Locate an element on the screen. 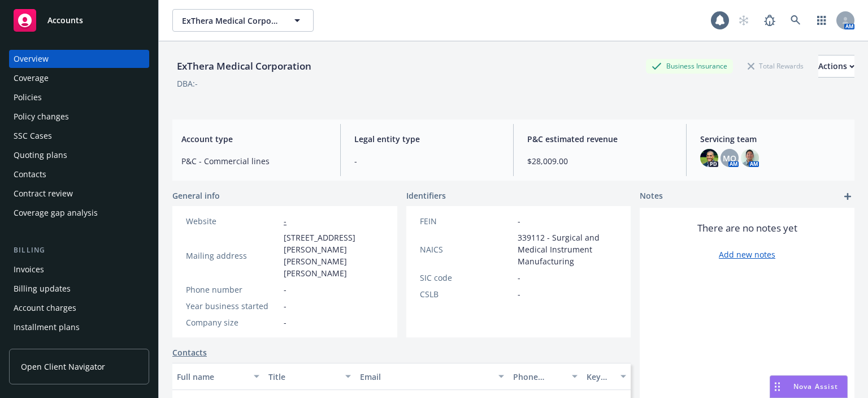 Image resolution: width=868 pixels, height=398 pixels. a: SSC Cases is located at coordinates (79, 136).